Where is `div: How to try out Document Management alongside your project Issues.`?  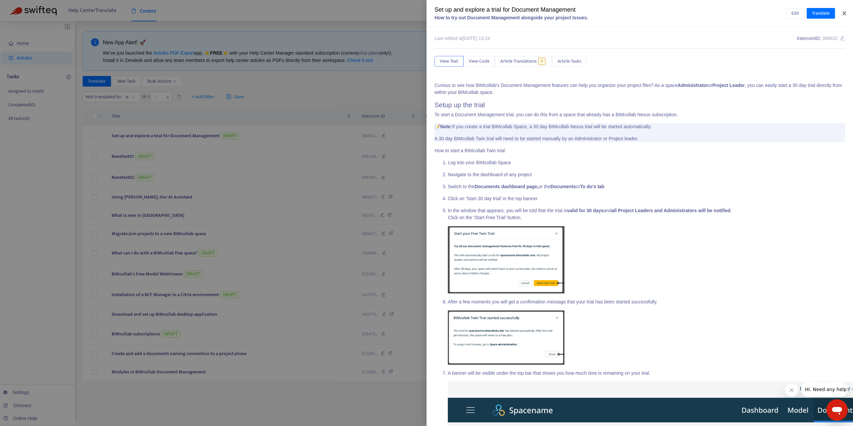 div: How to try out Document Management alongside your project Issues. is located at coordinates (610, 18).